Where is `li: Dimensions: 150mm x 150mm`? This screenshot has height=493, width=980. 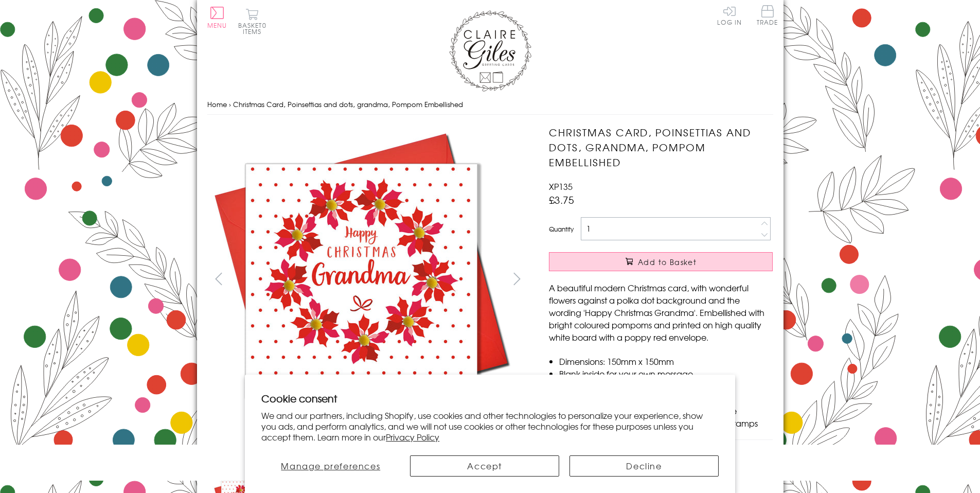 li: Dimensions: 150mm x 150mm is located at coordinates (666, 361).